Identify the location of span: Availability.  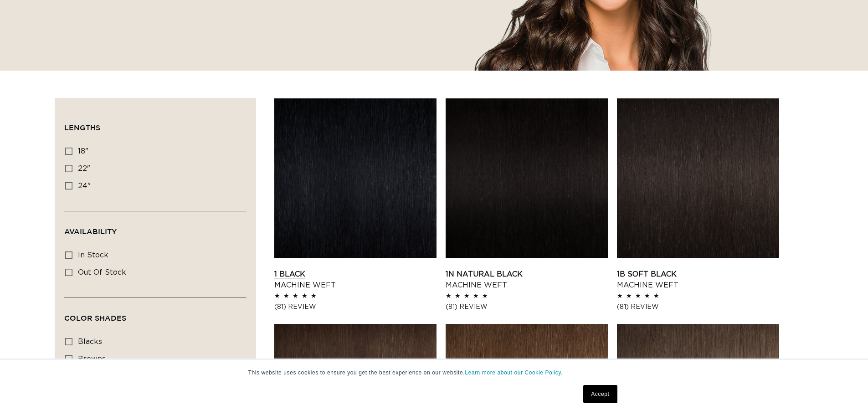
(90, 232).